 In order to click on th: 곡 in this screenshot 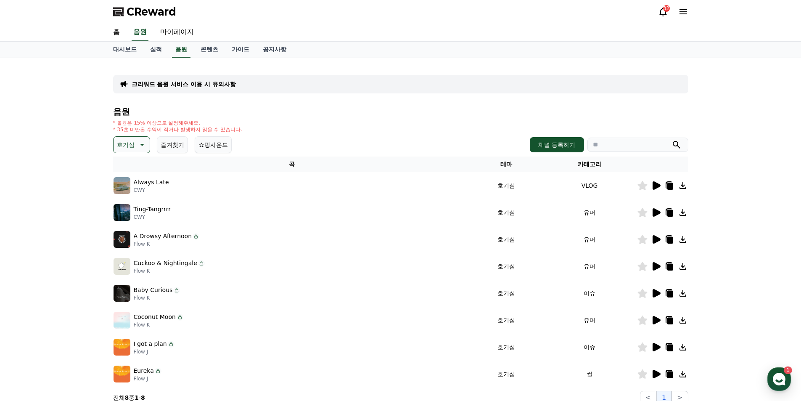, I will do `click(292, 164)`.